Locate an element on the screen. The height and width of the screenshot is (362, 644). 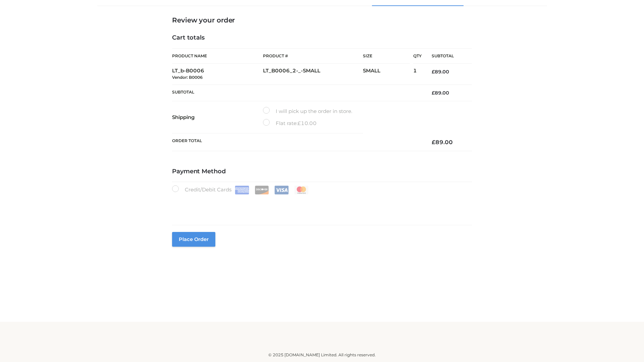
th: Size is located at coordinates (386, 56).